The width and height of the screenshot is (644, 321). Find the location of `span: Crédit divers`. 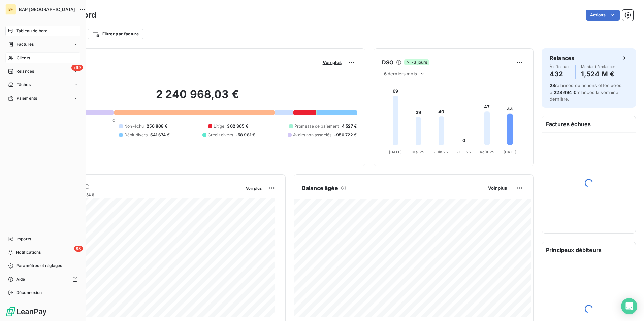

span: Crédit divers is located at coordinates (221, 135).